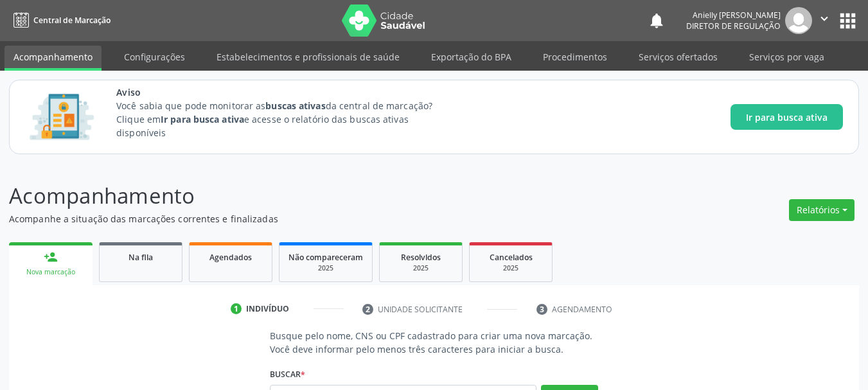 The width and height of the screenshot is (868, 390). Describe the element at coordinates (326, 257) in the screenshot. I see `span: Não compareceram` at that location.